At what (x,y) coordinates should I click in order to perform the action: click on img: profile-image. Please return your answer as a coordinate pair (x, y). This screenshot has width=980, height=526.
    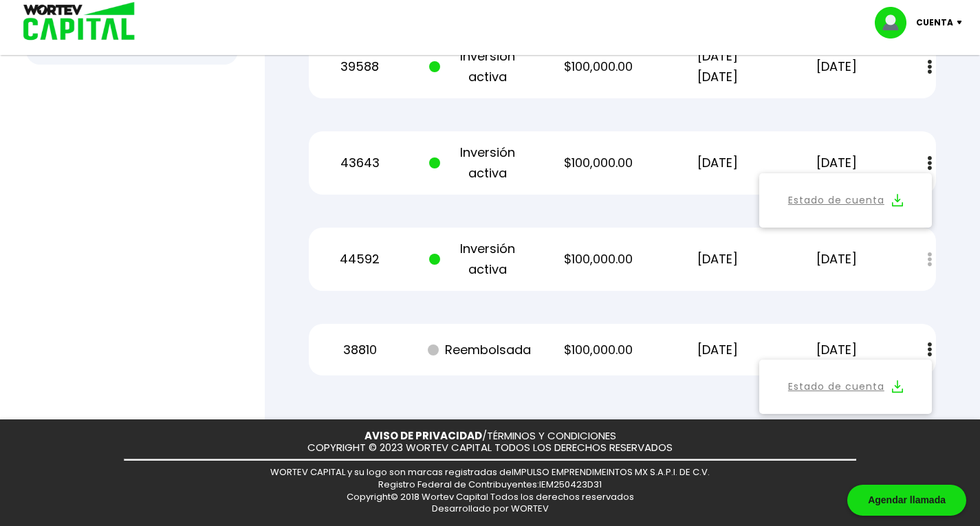
    Looking at the image, I should click on (896, 23).